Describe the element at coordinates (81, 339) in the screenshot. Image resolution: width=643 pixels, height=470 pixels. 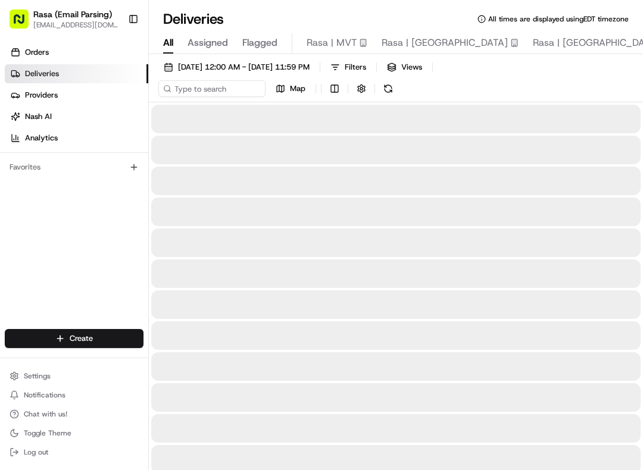
I see `span: Create` at that location.